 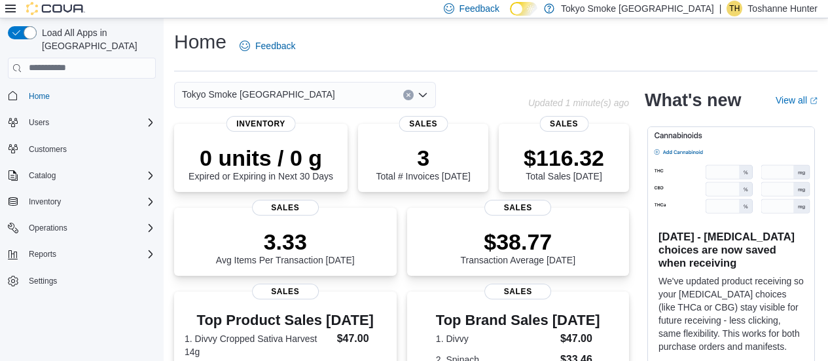 I want to click on p: Toshanne Hunter, so click(x=782, y=9).